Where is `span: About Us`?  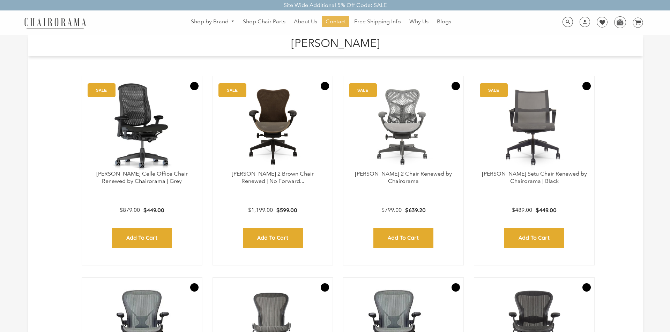 span: About Us is located at coordinates (305, 22).